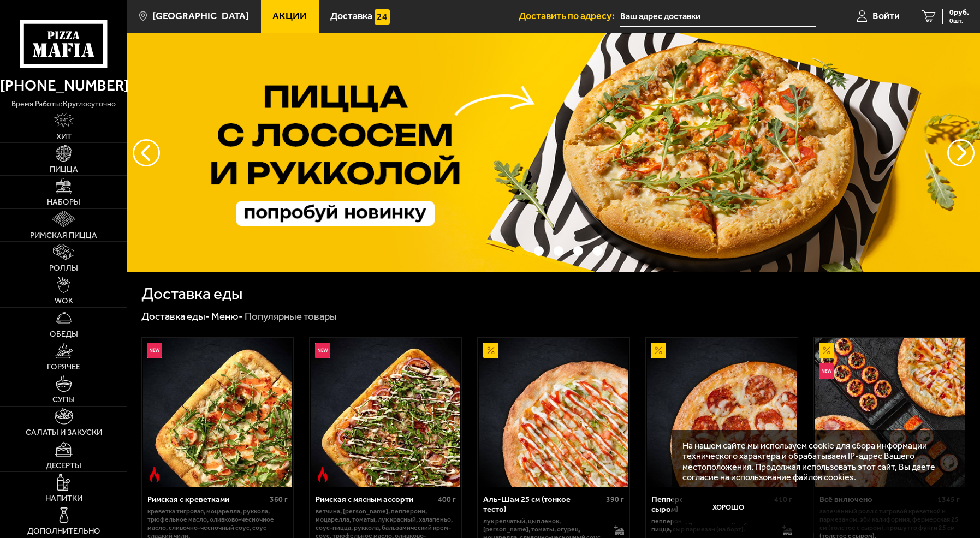 Image resolution: width=980 pixels, height=538 pixels. Describe the element at coordinates (959, 21) in the screenshot. I see `span: 0 шт.` at that location.